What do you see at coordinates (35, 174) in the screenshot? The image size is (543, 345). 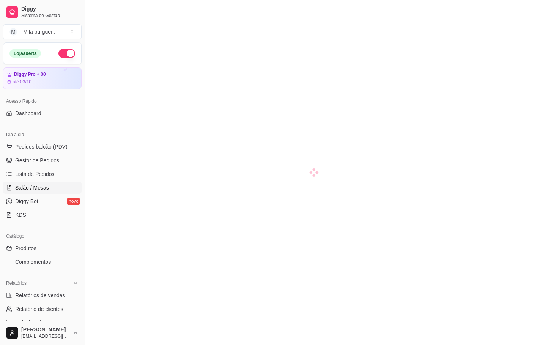 I see `span: Lista de Pedidos` at bounding box center [35, 174].